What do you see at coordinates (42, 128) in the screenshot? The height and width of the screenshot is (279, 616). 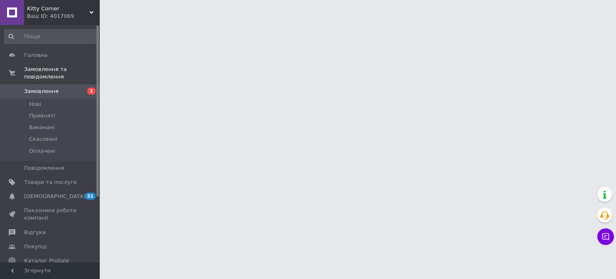 I see `span: Виконані` at bounding box center [42, 128].